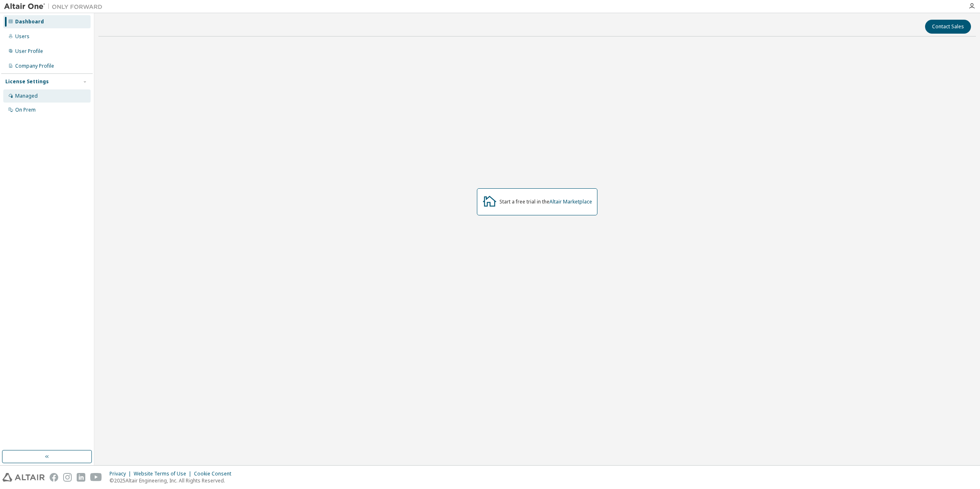 The image size is (980, 489). Describe the element at coordinates (122, 474) in the screenshot. I see `div: Privacy` at that location.